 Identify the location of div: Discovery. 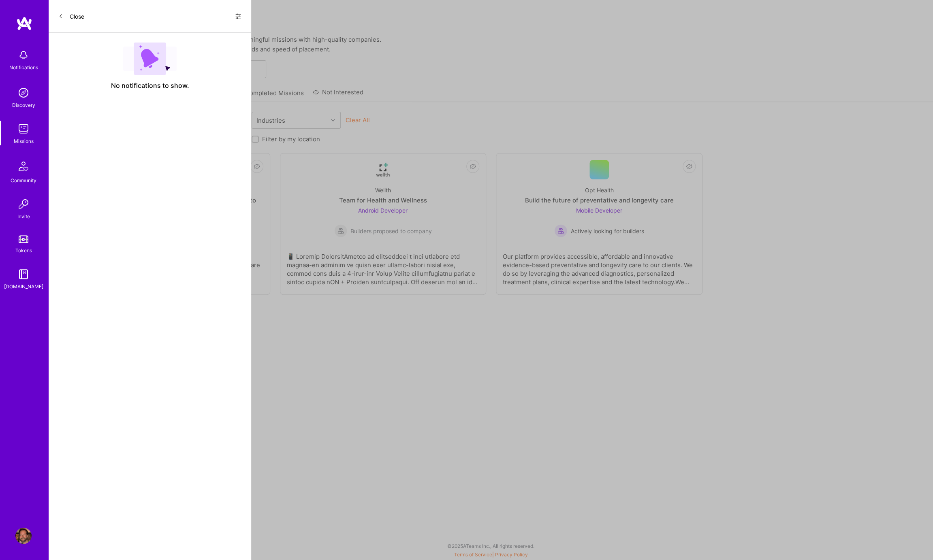
(24, 105).